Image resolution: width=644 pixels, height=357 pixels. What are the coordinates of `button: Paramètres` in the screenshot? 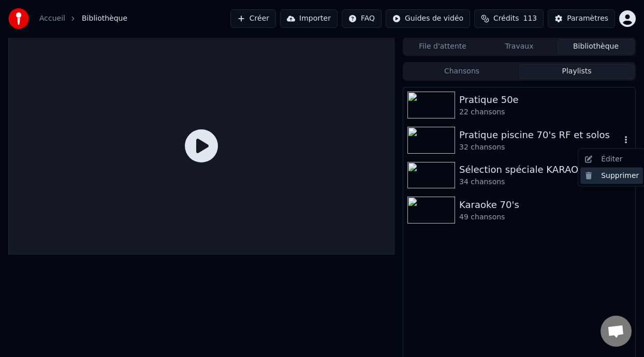 It's located at (581, 19).